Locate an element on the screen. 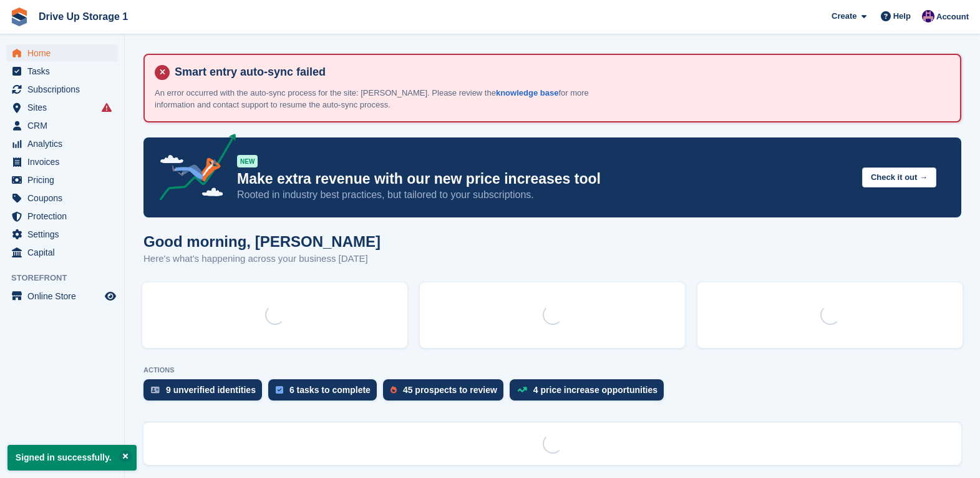 Image resolution: width=980 pixels, height=478 pixels. span: CRM is located at coordinates (65, 126).